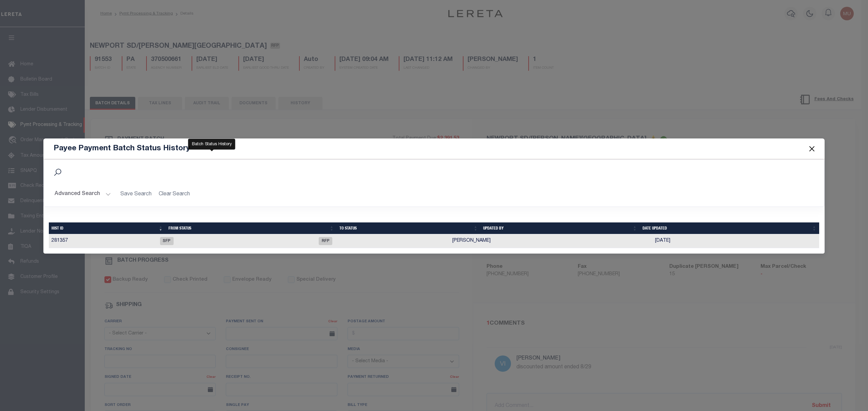 This screenshot has height=411, width=868. Describe the element at coordinates (326, 241) in the screenshot. I see `span: RFP` at that location.